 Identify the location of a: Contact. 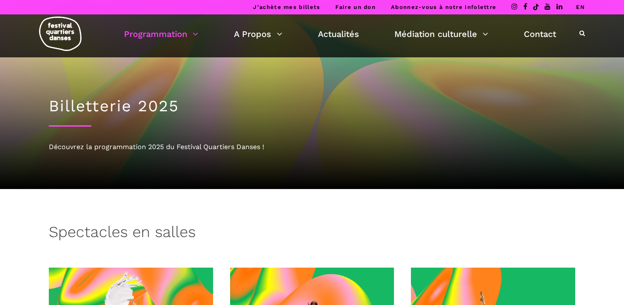
(540, 34).